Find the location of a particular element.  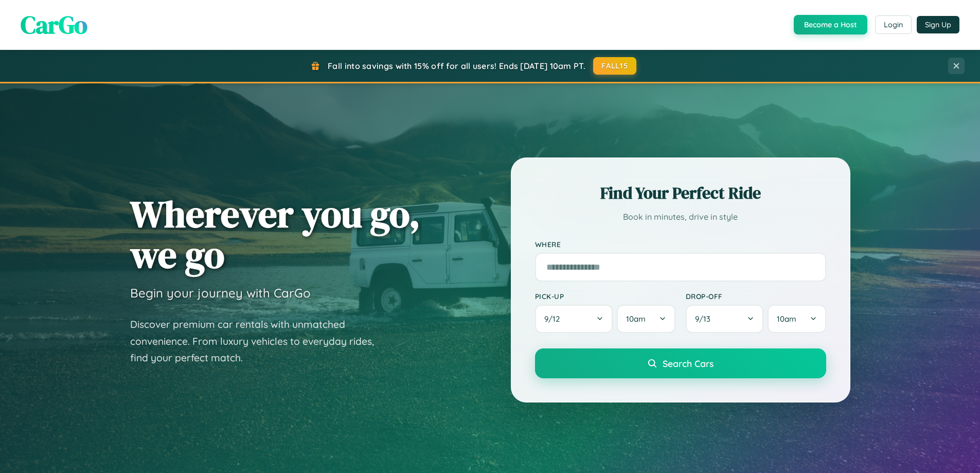

button: Login is located at coordinates (893, 25).